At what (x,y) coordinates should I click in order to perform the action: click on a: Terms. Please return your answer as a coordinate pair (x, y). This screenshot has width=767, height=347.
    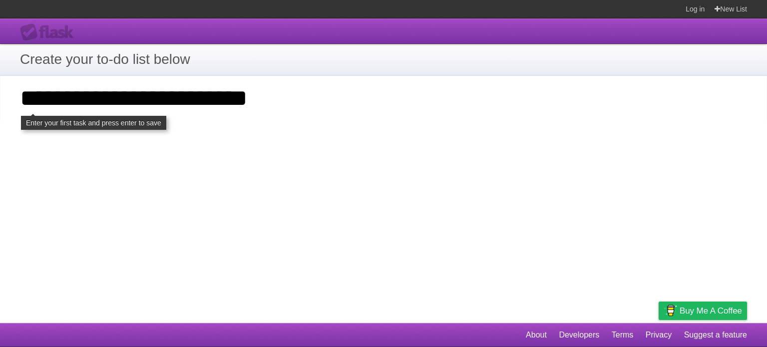
    Looking at the image, I should click on (623, 335).